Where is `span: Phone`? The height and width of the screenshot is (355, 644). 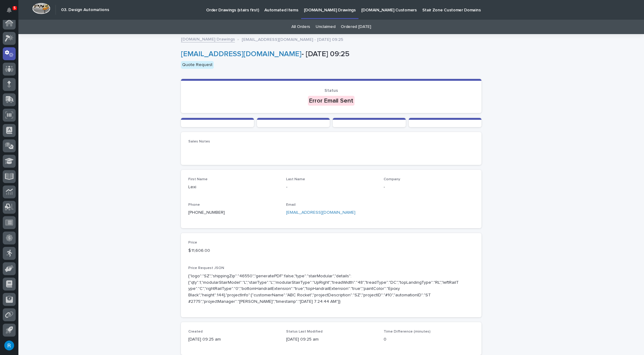
span: Phone is located at coordinates (194, 205).